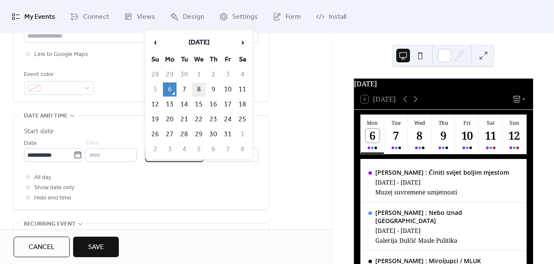  I want to click on th: Fr, so click(228, 59).